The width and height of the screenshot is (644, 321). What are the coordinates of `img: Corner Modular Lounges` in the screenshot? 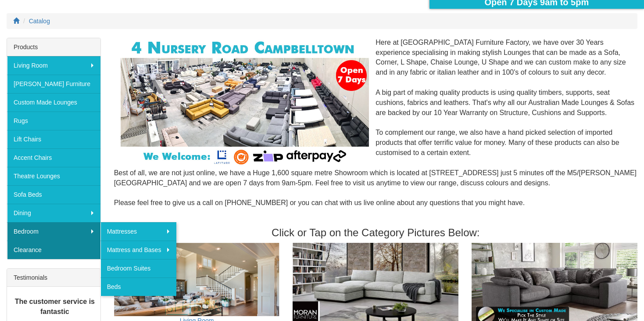 It's located at (245, 102).